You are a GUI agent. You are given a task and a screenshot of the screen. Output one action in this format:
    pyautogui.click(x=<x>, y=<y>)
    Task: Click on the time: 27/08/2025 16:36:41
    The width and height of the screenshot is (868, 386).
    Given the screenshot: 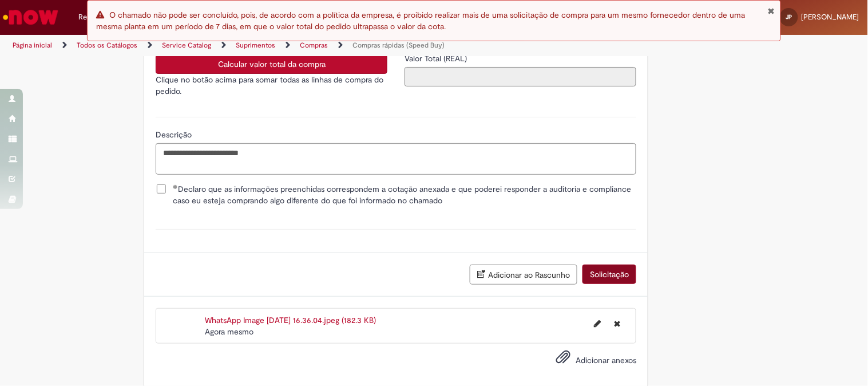 What is the action you would take?
    pyautogui.click(x=229, y=332)
    